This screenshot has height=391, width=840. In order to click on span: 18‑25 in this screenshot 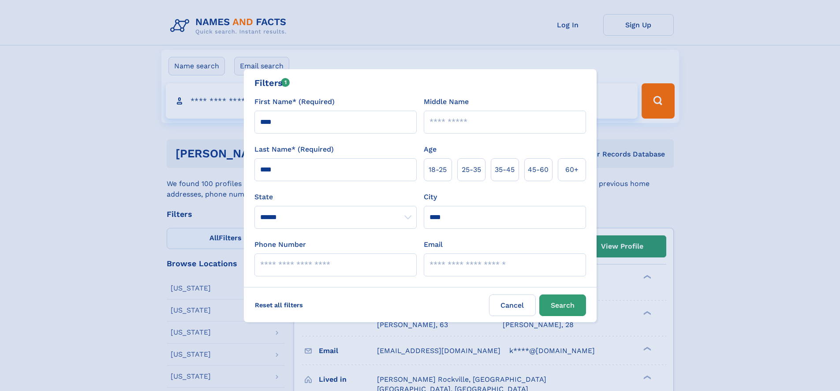, I will do `click(438, 170)`.